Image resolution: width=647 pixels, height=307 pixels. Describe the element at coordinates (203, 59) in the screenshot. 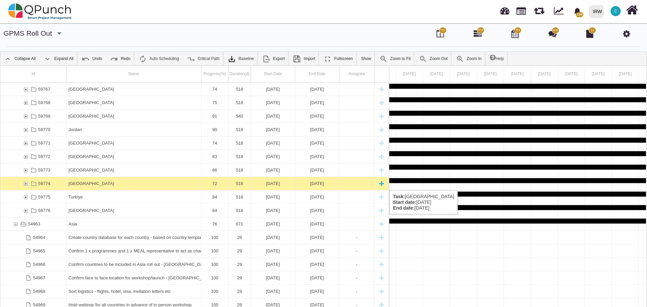

I see `a: Critical Path` at that location.